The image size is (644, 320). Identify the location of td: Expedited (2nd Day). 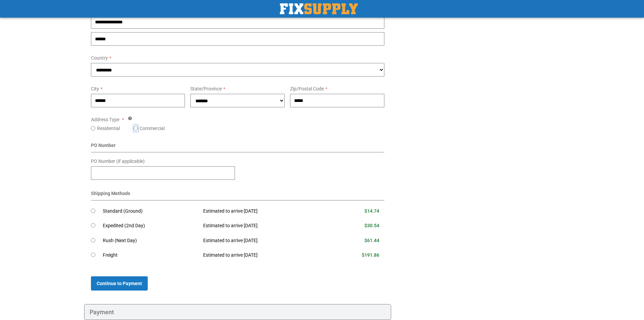
(150, 226).